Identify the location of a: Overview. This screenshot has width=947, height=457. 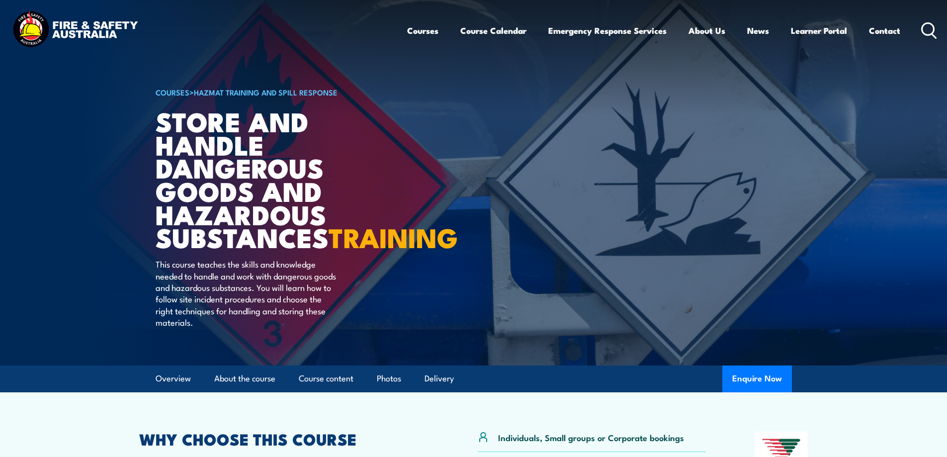
(173, 378).